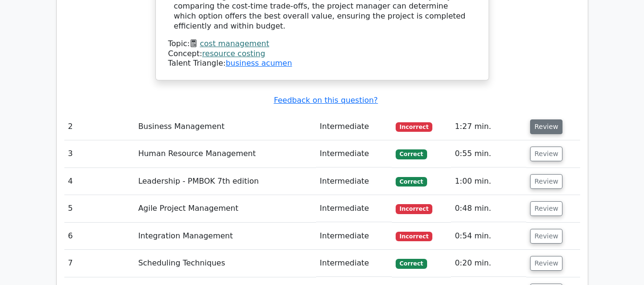  What do you see at coordinates (488, 181) in the screenshot?
I see `td: 1:00 min.` at bounding box center [488, 181].